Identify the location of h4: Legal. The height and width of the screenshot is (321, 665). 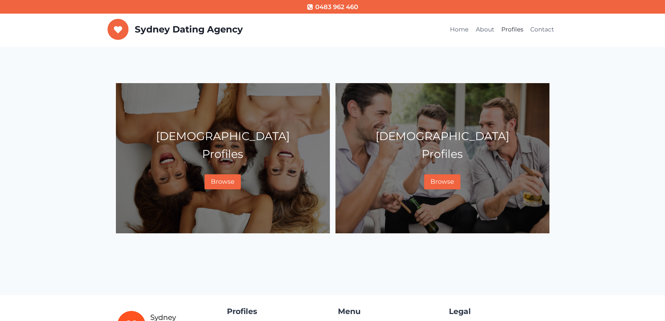
(500, 311).